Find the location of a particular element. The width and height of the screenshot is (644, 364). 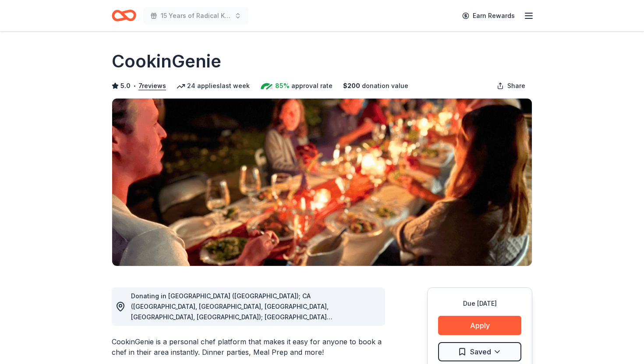

a: Earn Rewards is located at coordinates (489, 16).